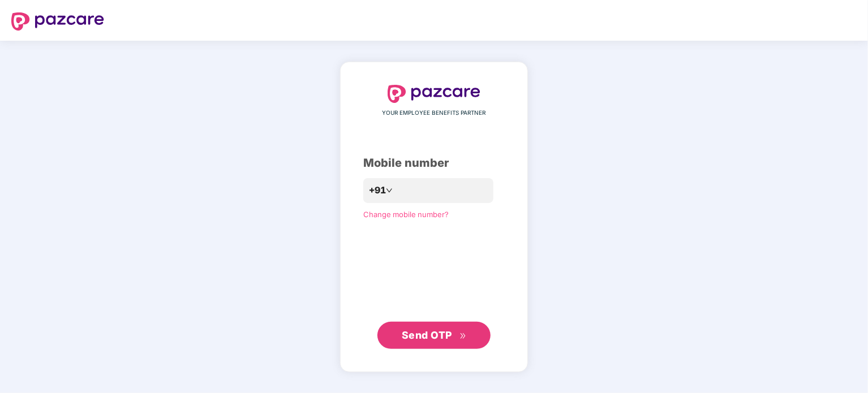 The width and height of the screenshot is (868, 393). What do you see at coordinates (463, 336) in the screenshot?
I see `span: double-right` at bounding box center [463, 336].